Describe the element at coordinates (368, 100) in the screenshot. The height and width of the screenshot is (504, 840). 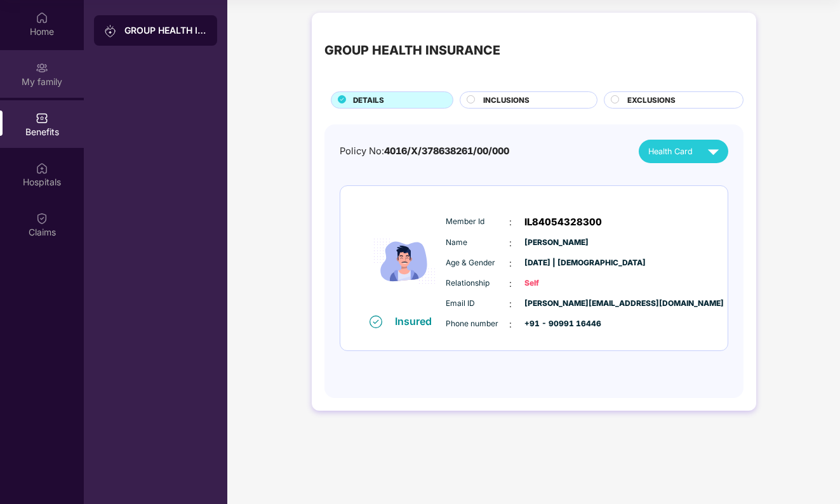
I see `span: DETAILS` at that location.